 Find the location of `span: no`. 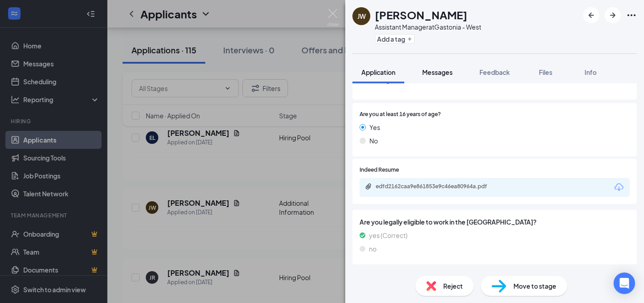

span: no is located at coordinates (373, 248).